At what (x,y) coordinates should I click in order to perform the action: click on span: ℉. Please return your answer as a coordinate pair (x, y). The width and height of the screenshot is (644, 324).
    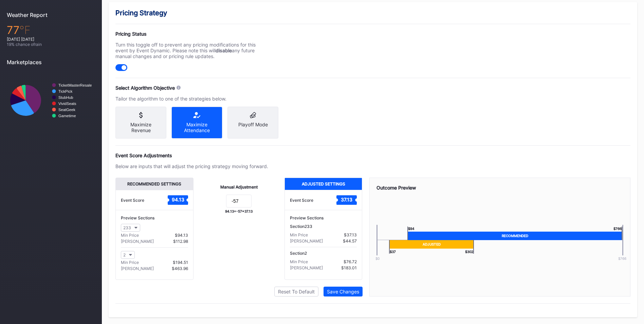
    Looking at the image, I should click on (25, 30).